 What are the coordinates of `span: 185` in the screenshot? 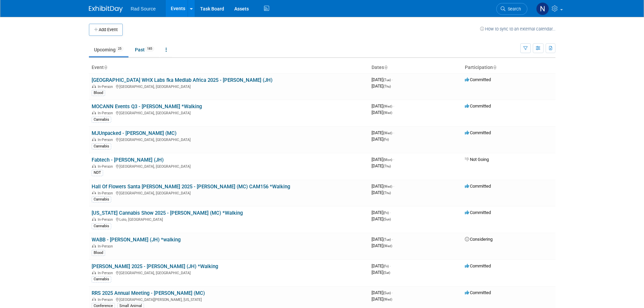 It's located at (149, 49).